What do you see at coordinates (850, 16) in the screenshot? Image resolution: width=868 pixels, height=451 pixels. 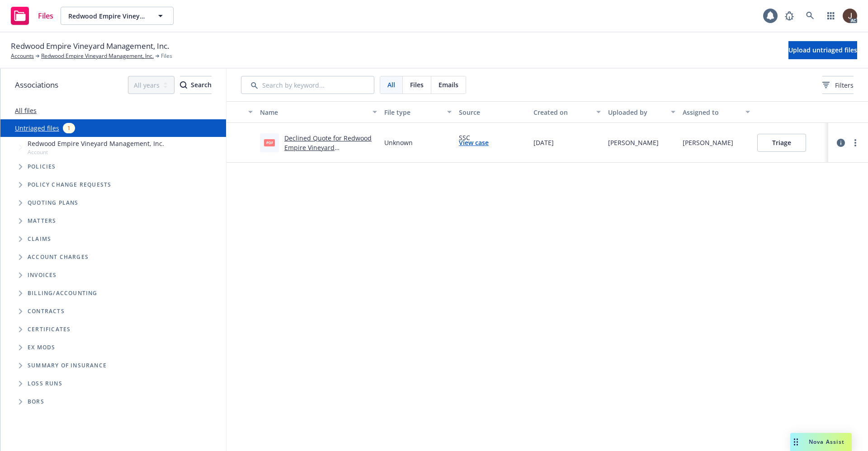 I see `img: photo` at bounding box center [850, 16].